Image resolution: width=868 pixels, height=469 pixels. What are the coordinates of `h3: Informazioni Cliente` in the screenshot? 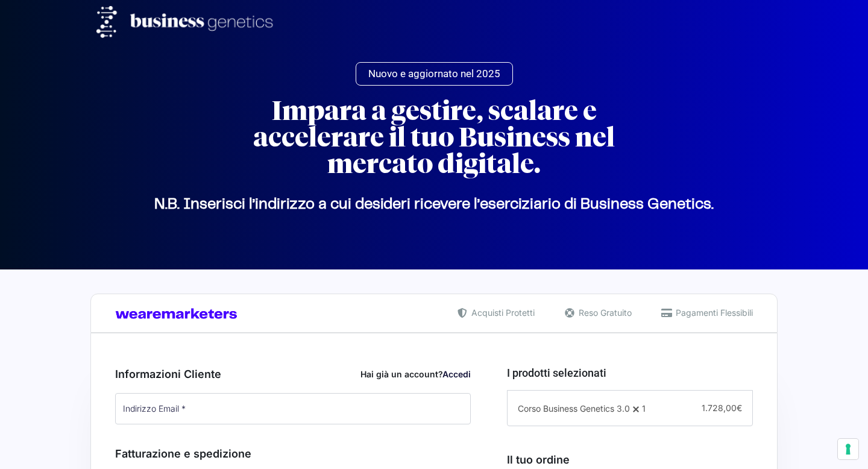 It's located at (293, 373).